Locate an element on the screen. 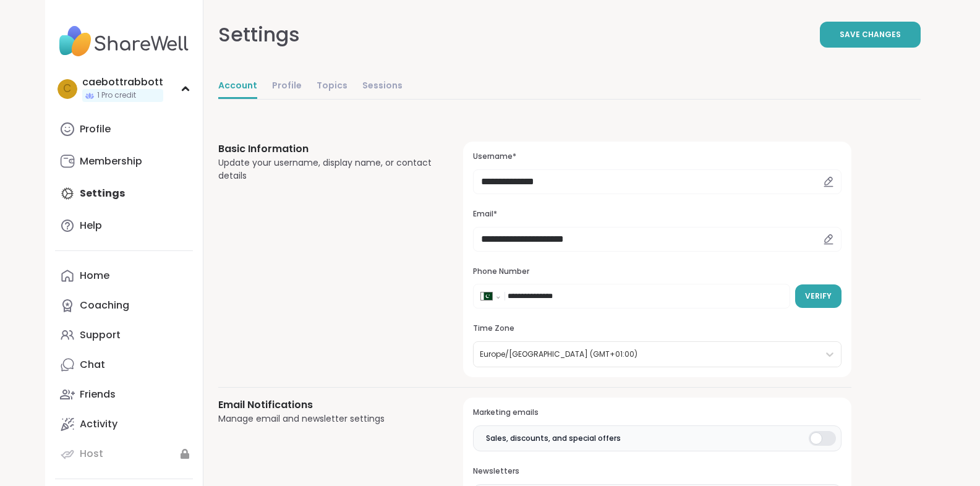 This screenshot has width=980, height=486. h3: Username* is located at coordinates (656, 156).